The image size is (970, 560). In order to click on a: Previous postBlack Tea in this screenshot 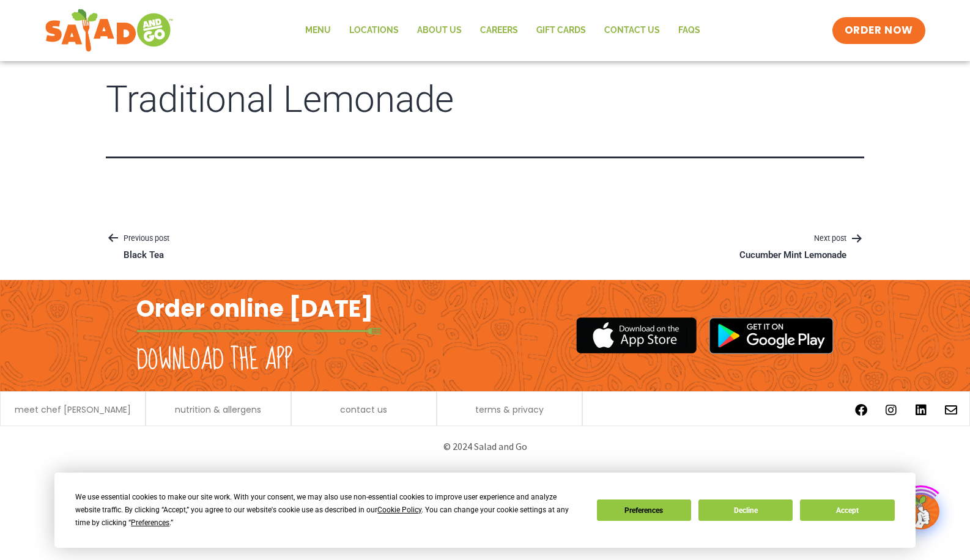, I will do `click(144, 246)`.